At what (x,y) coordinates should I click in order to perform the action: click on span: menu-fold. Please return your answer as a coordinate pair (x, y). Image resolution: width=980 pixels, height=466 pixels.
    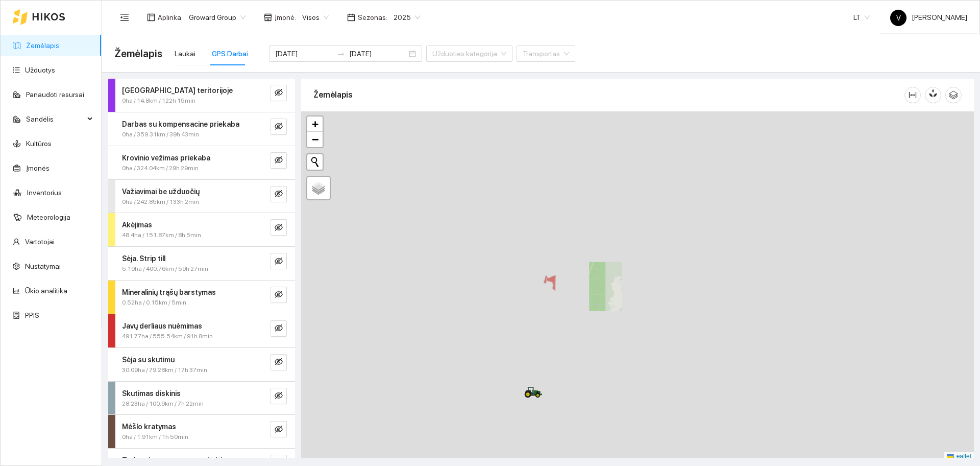
    Looking at the image, I should click on (124, 18).